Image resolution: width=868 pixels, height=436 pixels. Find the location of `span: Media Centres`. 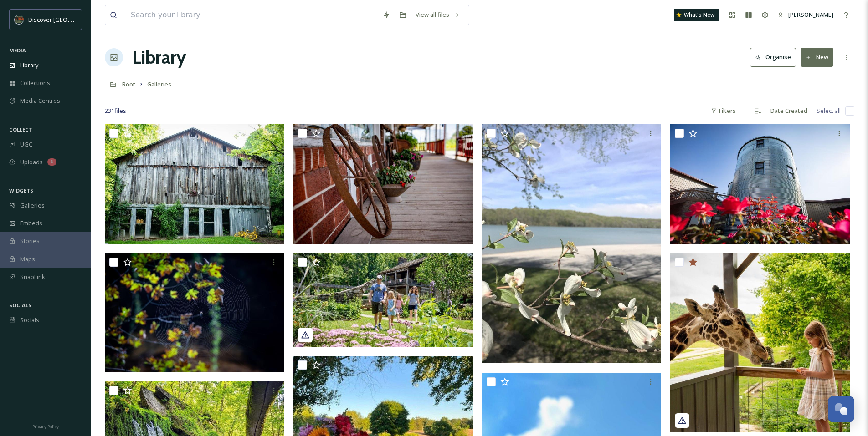

span: Media Centres is located at coordinates (40, 100).